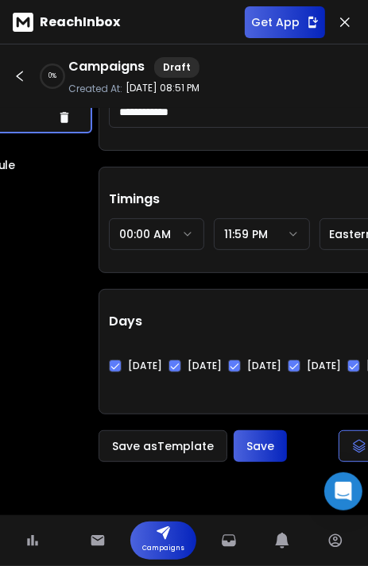  What do you see at coordinates (343, 491) in the screenshot?
I see `div: Open Intercom Messenger` at bounding box center [343, 491].